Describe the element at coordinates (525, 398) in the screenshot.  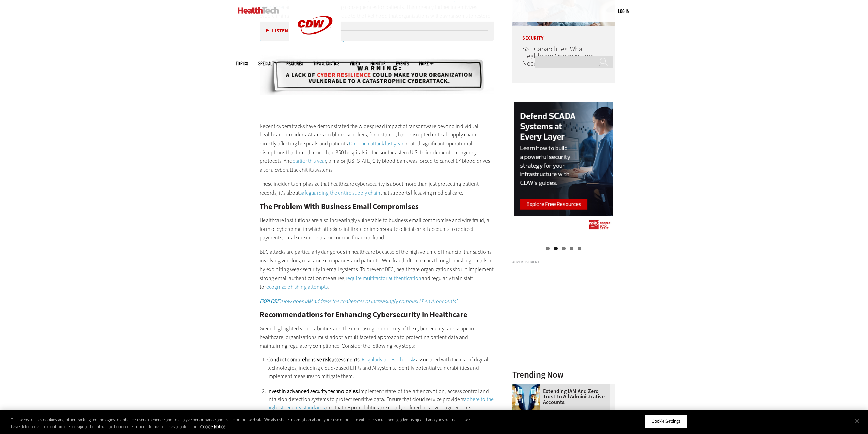
I see `img: abstract image of woman with pixelated face` at that location.